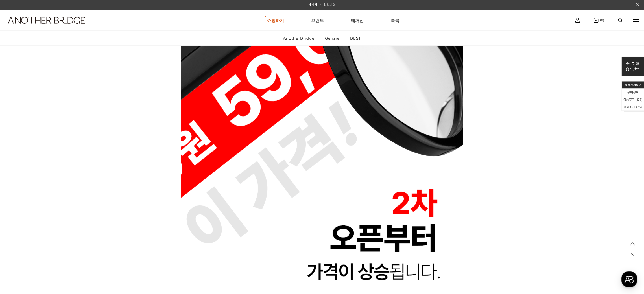 This screenshot has height=294, width=644. What do you see at coordinates (317, 21) in the screenshot?
I see `a: 브랜드` at bounding box center [317, 21].